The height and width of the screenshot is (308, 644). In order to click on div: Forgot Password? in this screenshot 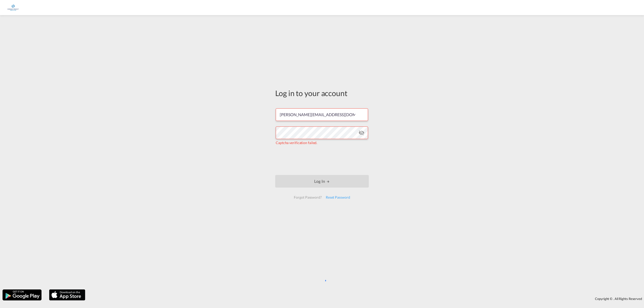, I will do `click(307, 197)`.